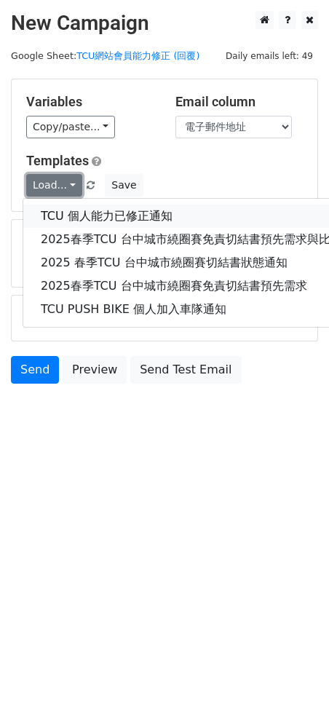  Describe the element at coordinates (186, 370) in the screenshot. I see `a: Send Test Email` at that location.